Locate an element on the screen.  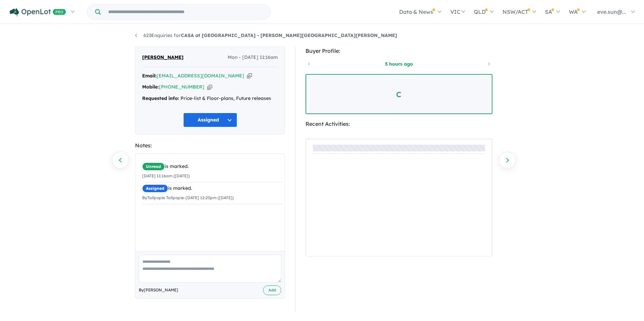
a: 5 hours ago is located at coordinates (399, 64).